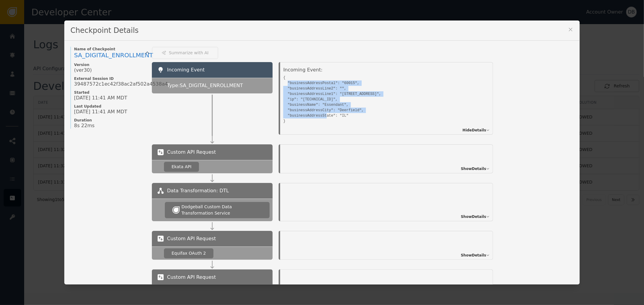 Image resolution: width=644 pixels, height=305 pixels. I want to click on span: Hide Details, so click(474, 130).